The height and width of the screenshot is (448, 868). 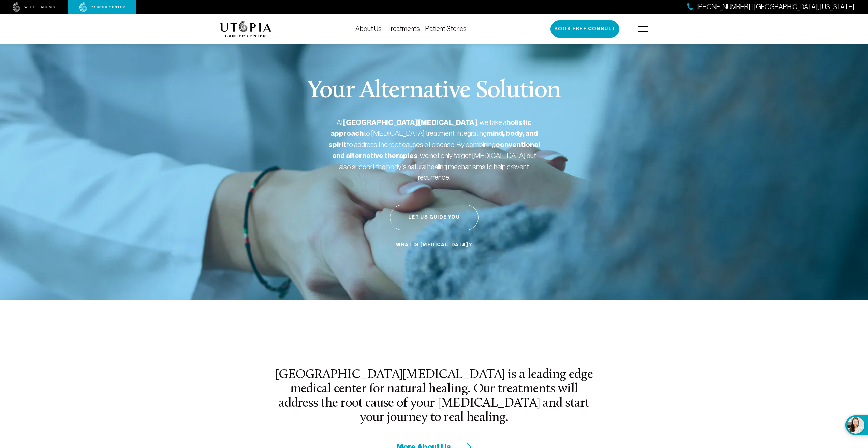 What do you see at coordinates (434, 139) in the screenshot?
I see `strong: mind, body, and spirit` at bounding box center [434, 139].